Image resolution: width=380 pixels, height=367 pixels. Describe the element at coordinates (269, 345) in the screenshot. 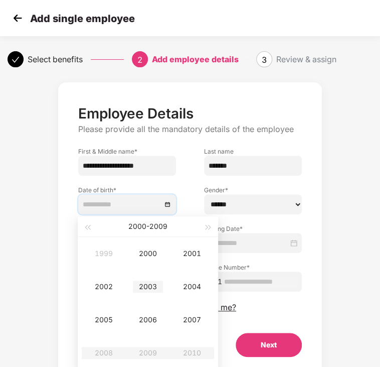

I see `button: Next` at that location.